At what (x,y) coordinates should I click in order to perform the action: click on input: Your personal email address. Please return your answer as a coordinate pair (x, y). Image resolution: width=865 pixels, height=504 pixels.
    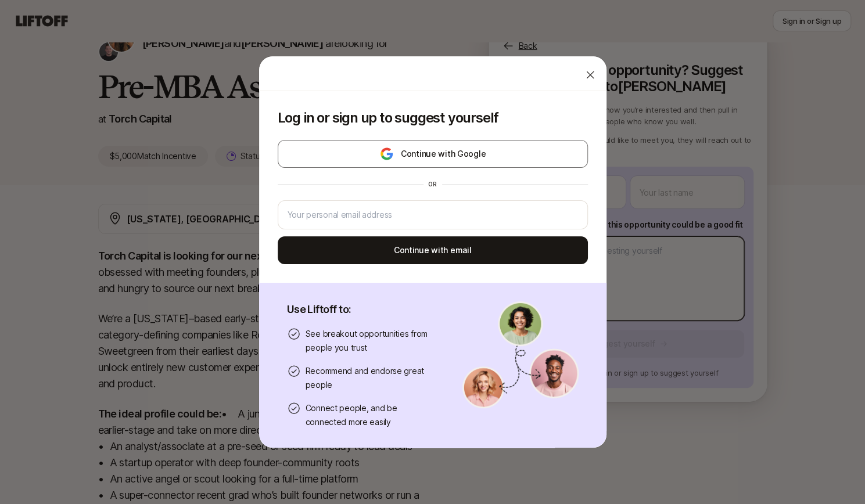
    Looking at the image, I should click on (433, 215).